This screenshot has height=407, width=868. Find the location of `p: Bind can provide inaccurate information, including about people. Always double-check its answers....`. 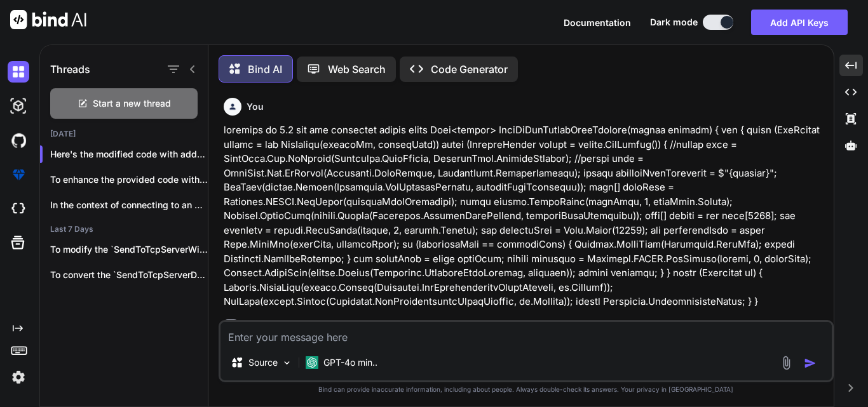

p: Bind can provide inaccurate information, including about people. Always double-check its answers.... is located at coordinates (526, 390).